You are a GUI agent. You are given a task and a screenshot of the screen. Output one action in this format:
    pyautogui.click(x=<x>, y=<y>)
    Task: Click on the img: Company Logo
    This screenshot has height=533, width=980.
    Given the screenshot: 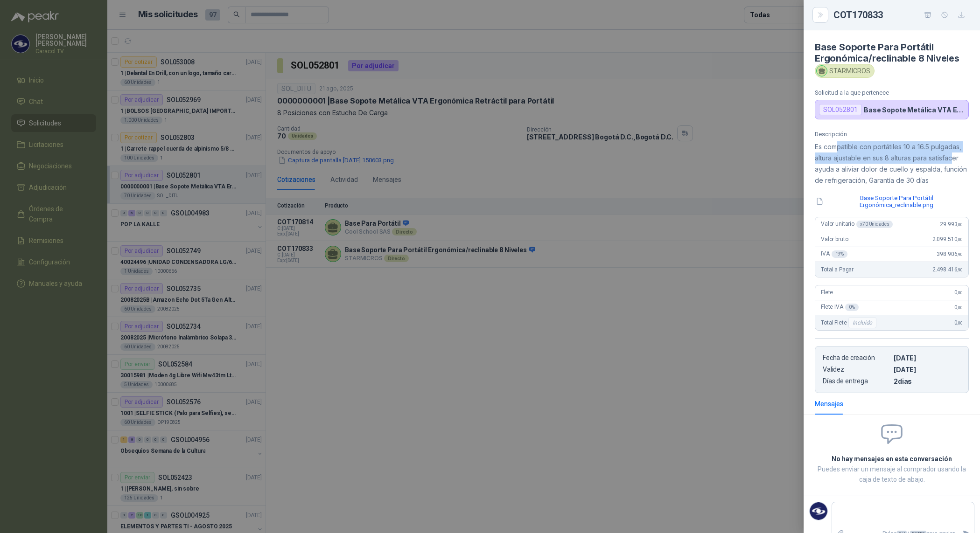 What is the action you would take?
    pyautogui.click(x=818, y=512)
    